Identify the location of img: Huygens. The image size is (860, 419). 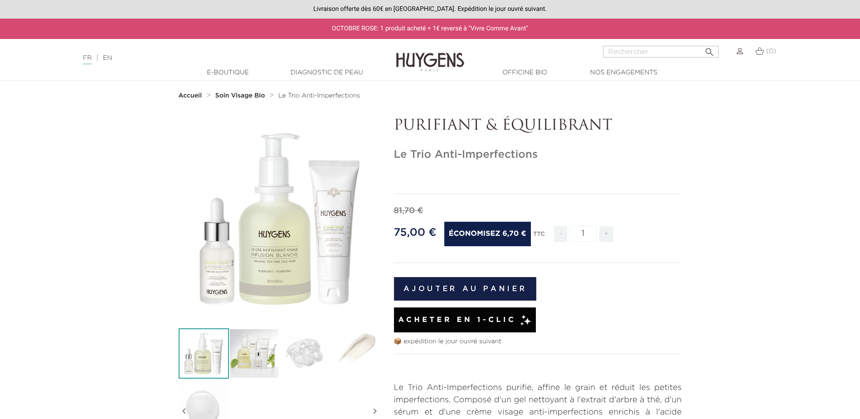
(430, 55).